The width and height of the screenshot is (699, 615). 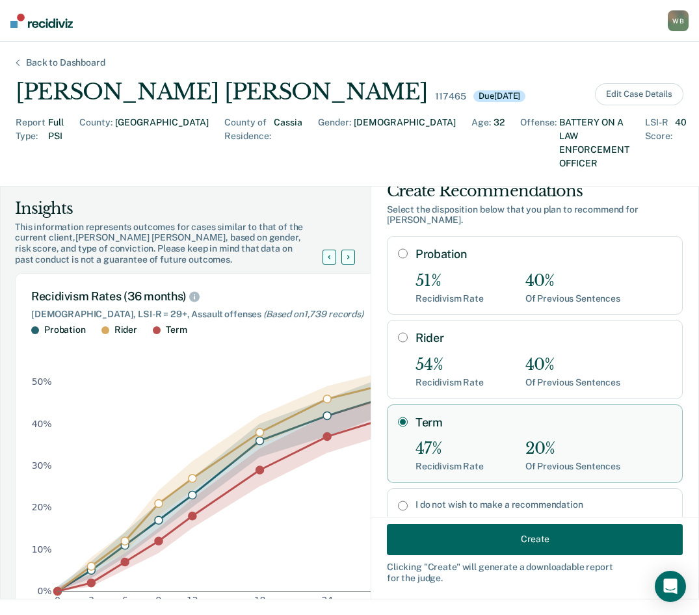 I want to click on div: County of Residence :, so click(x=248, y=143).